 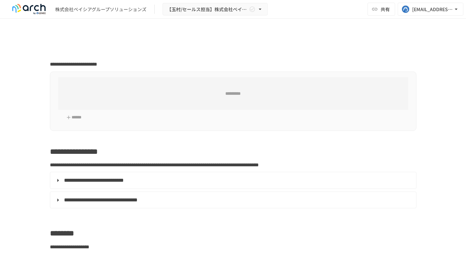 I want to click on span: 共有, so click(x=385, y=9).